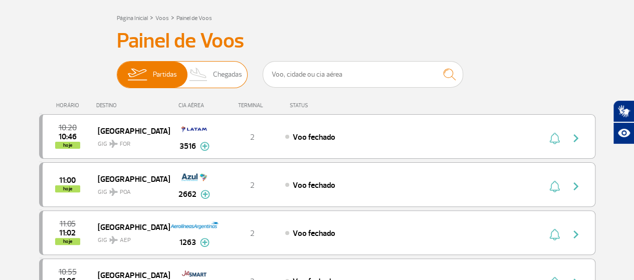  I want to click on span: Chegadas, so click(228, 75).